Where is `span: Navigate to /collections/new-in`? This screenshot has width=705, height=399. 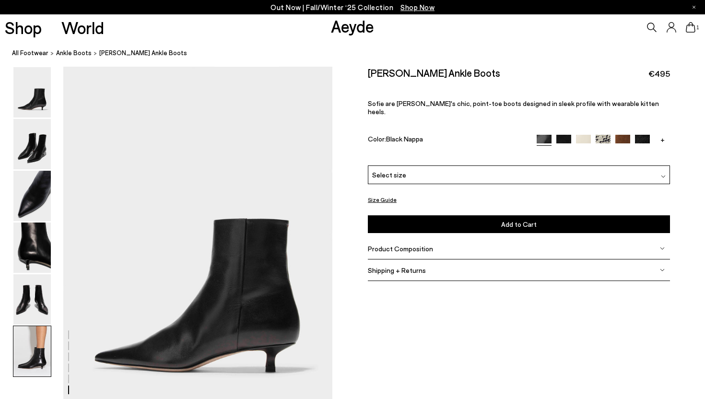
span: Navigate to /collections/new-in is located at coordinates (417, 7).